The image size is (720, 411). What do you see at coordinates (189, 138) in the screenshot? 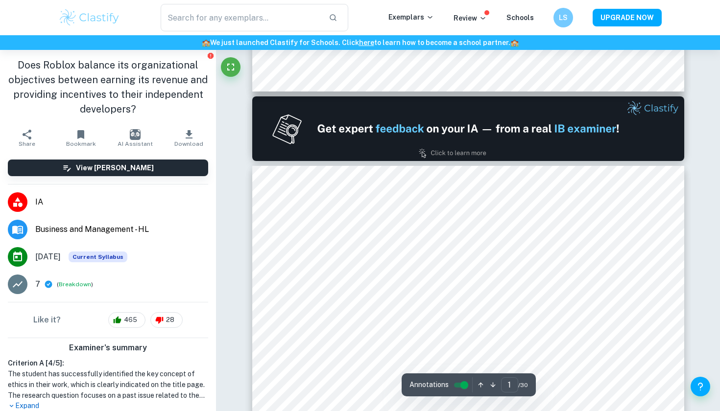
I see `button: Download` at bounding box center [189, 138].